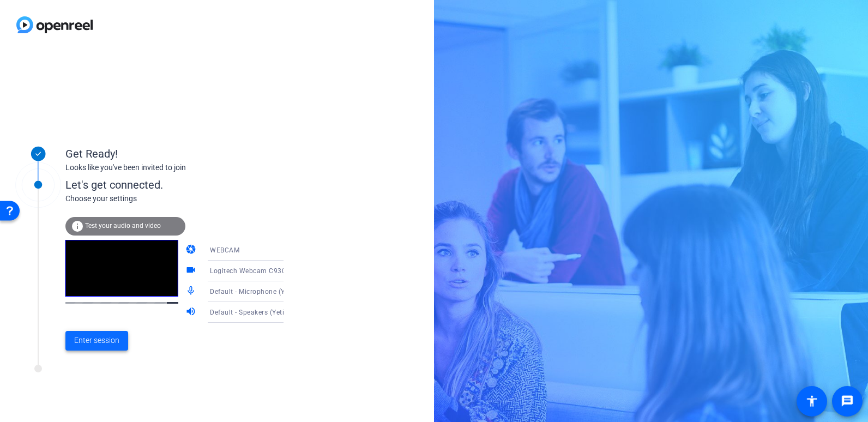 The image size is (868, 422). What do you see at coordinates (812, 401) in the screenshot?
I see `mat-icon: accessibility` at bounding box center [812, 401].